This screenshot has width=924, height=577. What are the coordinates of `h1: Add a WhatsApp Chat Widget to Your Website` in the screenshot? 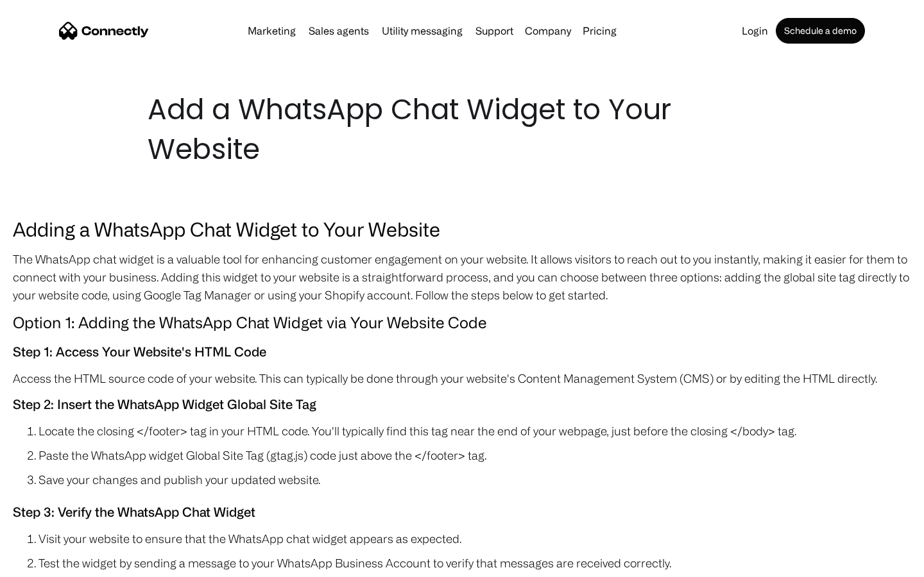 It's located at (462, 130).